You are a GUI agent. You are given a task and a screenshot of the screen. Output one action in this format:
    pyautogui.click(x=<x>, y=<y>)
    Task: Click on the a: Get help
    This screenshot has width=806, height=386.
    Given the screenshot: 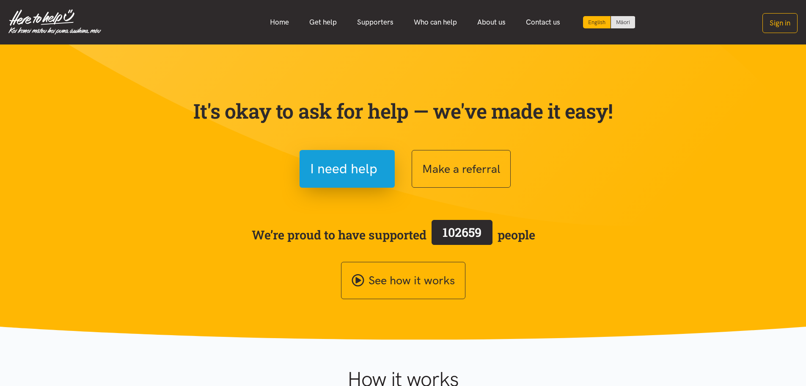 What is the action you would take?
    pyautogui.click(x=323, y=22)
    